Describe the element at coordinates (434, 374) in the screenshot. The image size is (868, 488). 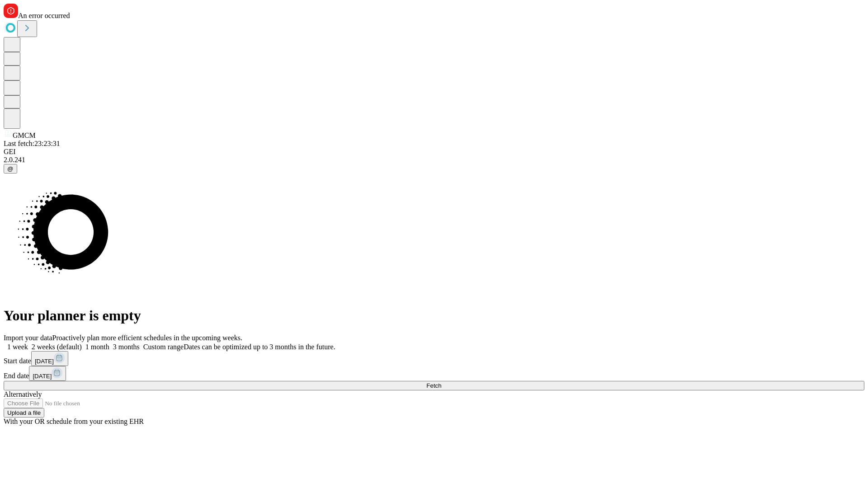
I see `div: End date` at that location.